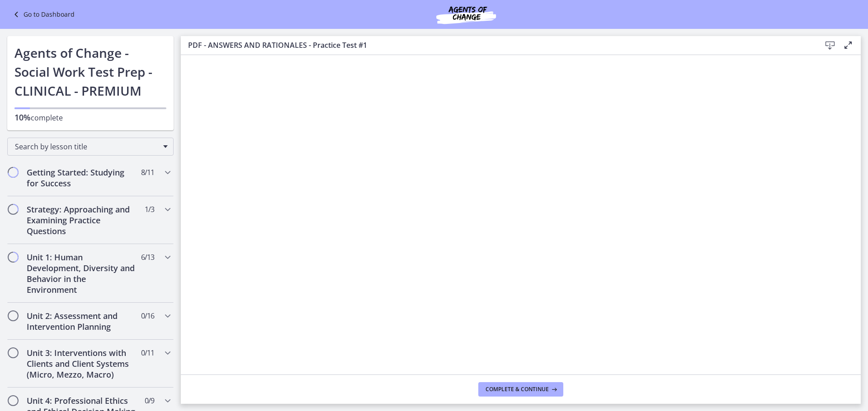  Describe the element at coordinates (147, 316) in the screenshot. I see `span: 0 / 16` at that location.